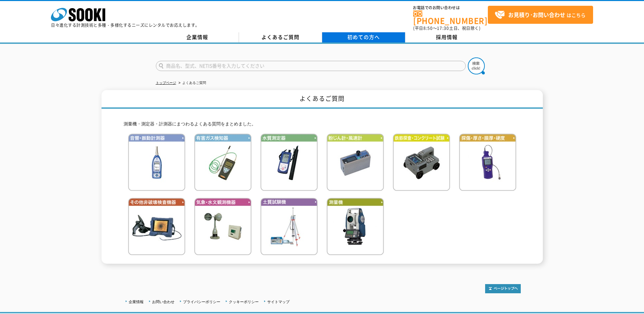  What do you see at coordinates (202, 302) in the screenshot?
I see `a: プライバシーポリシー` at bounding box center [202, 302].